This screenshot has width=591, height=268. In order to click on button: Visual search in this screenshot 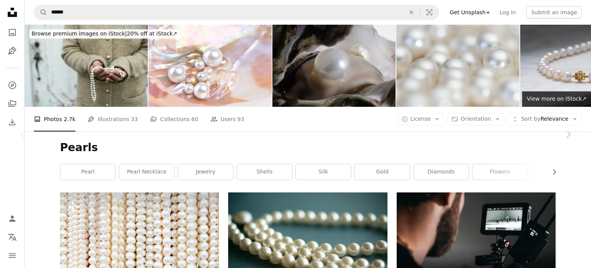, I will do `click(430, 12)`.